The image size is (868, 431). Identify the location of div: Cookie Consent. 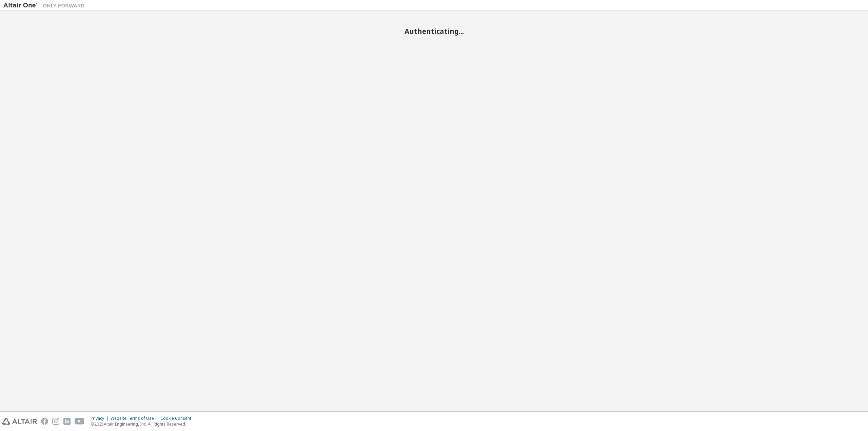
(178, 419).